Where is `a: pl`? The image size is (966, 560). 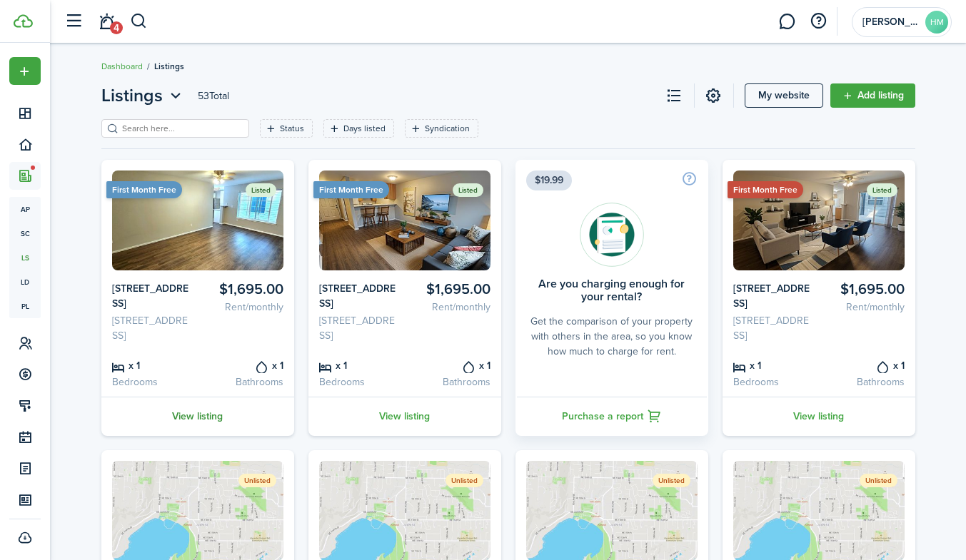 a: pl is located at coordinates (25, 306).